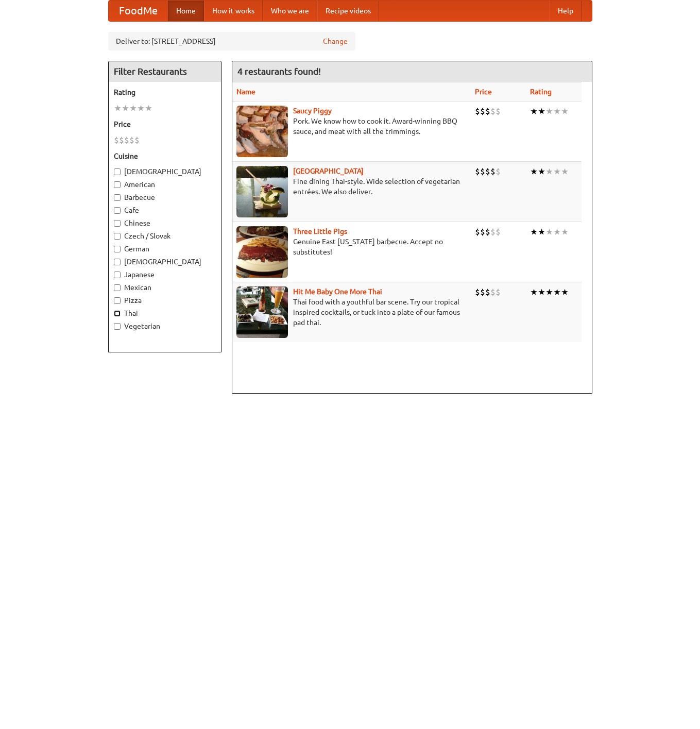 This screenshot has width=700, height=729. I want to click on p: Fine dining Thai-style. Wide selection of vegetarian entrées. We also deliver., so click(352, 186).